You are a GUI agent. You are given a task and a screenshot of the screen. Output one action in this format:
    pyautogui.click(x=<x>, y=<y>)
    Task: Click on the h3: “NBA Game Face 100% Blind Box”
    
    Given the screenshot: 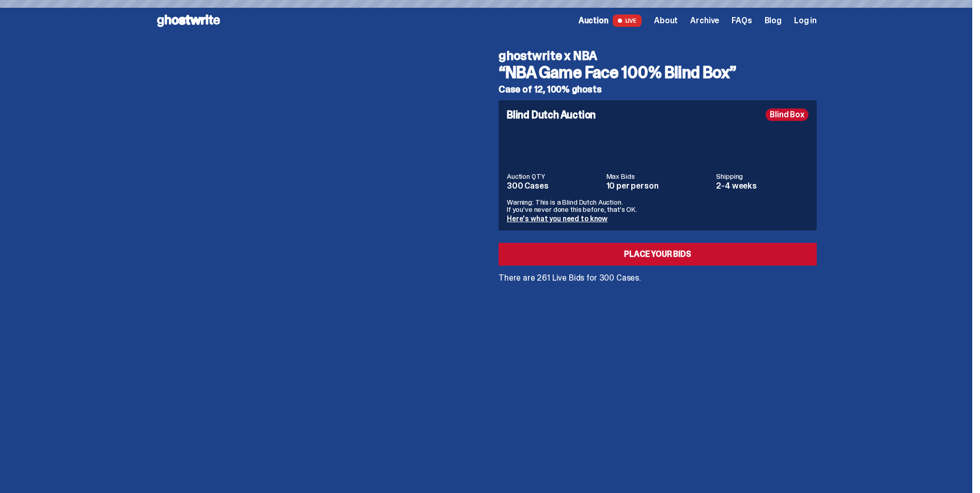 What is the action you would take?
    pyautogui.click(x=657, y=73)
    